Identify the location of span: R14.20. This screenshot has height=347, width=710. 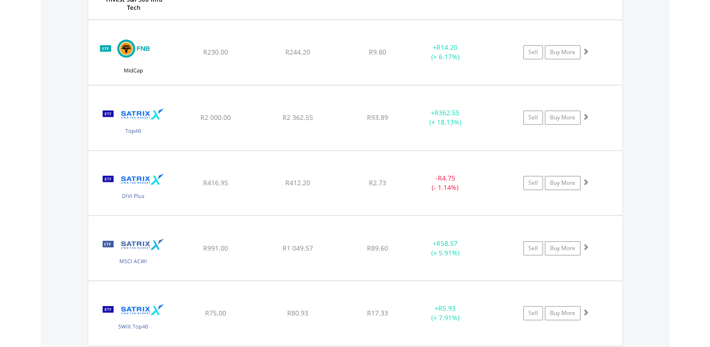
(447, 47).